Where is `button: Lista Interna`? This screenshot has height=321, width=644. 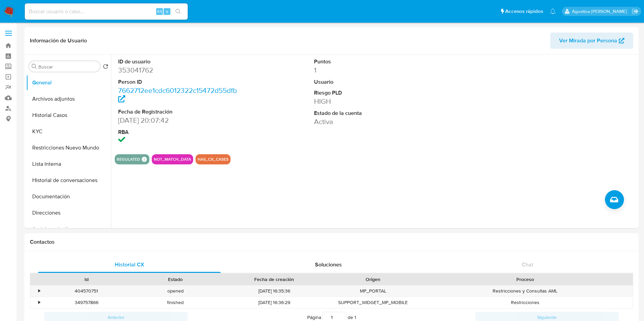 button: Lista Interna is located at coordinates (69, 164).